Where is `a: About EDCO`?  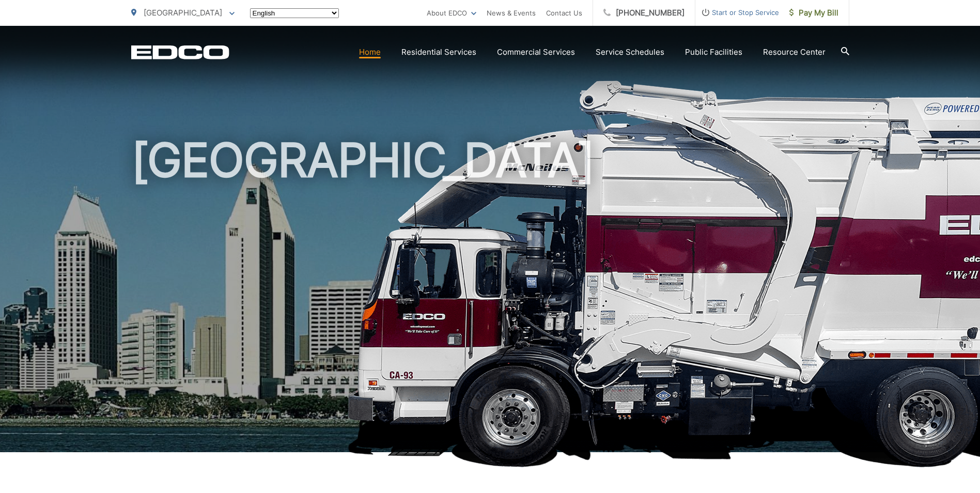
a: About EDCO is located at coordinates (451, 13).